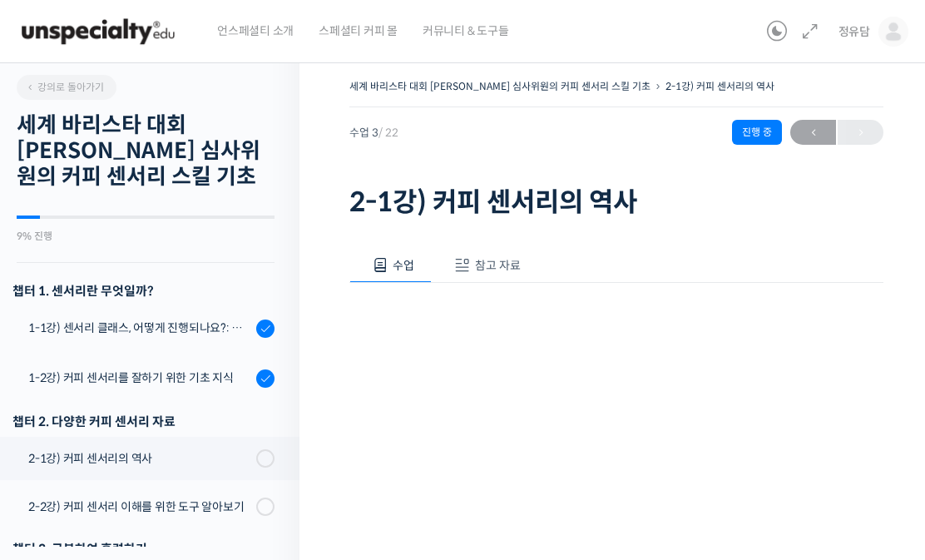  What do you see at coordinates (812, 132) in the screenshot?
I see `a: ←이전` at bounding box center [812, 132].